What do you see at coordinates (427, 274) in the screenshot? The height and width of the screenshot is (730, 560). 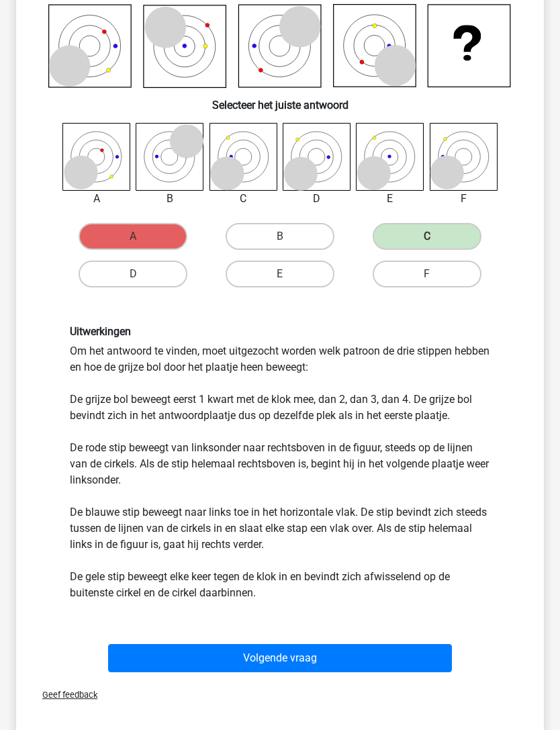 I see `label: F` at bounding box center [427, 274].